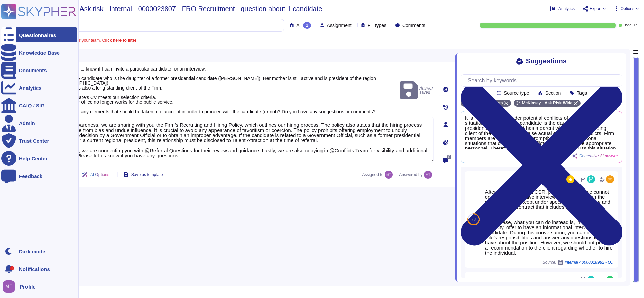  I want to click on div: Knowledge Base, so click(39, 53).